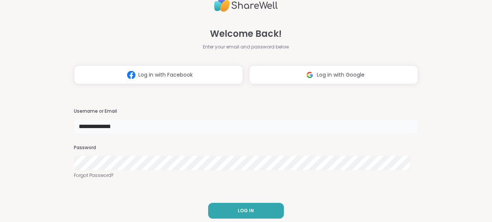 This screenshot has width=492, height=222. What do you see at coordinates (246, 210) in the screenshot?
I see `button: LOG IN` at bounding box center [246, 210].